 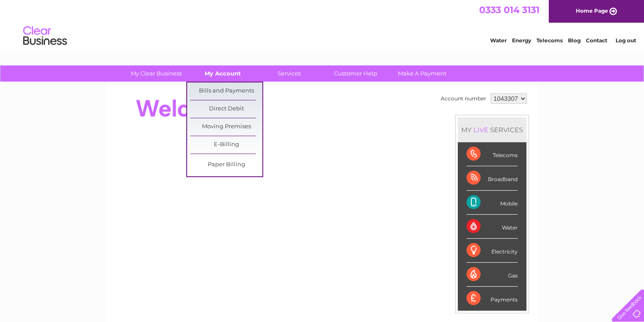 I want to click on a: Log out, so click(x=625, y=40).